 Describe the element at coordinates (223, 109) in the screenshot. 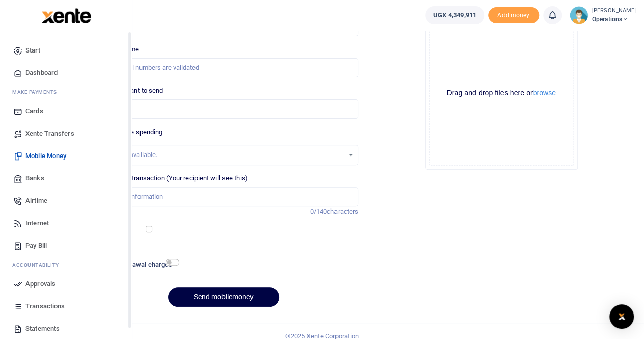

I see `input: UGX` at that location.